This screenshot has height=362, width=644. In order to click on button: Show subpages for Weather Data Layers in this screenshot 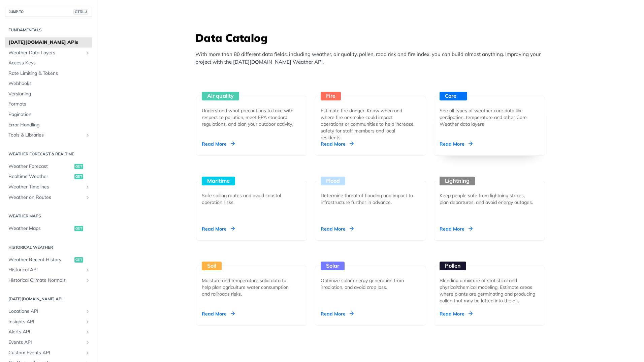, I will do `click(88, 53)`.